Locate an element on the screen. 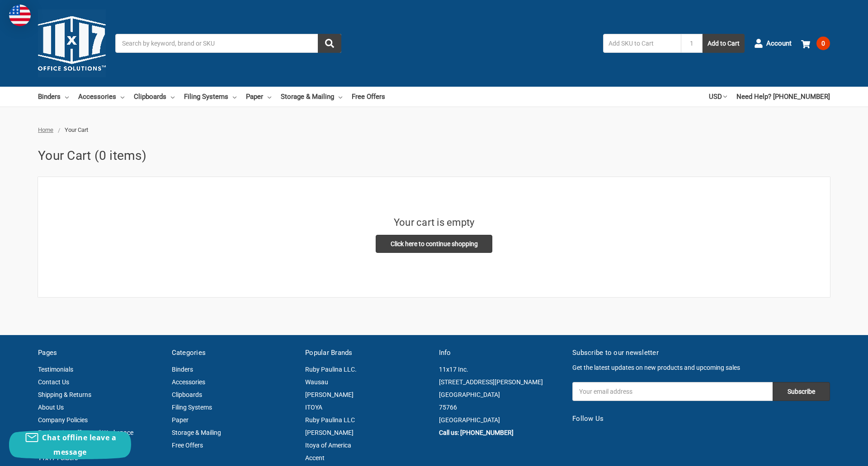 This screenshot has width=868, height=466. input: Add SKU to Cart is located at coordinates (642, 44).